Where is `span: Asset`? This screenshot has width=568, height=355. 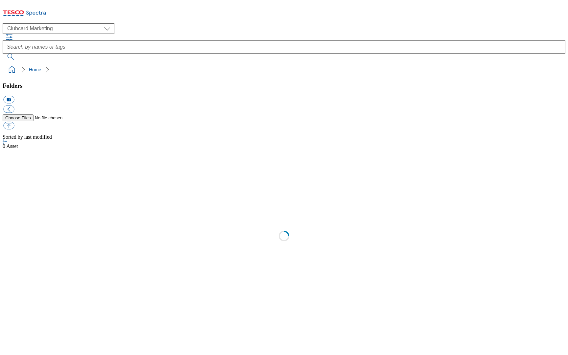
span: Asset is located at coordinates (10, 146).